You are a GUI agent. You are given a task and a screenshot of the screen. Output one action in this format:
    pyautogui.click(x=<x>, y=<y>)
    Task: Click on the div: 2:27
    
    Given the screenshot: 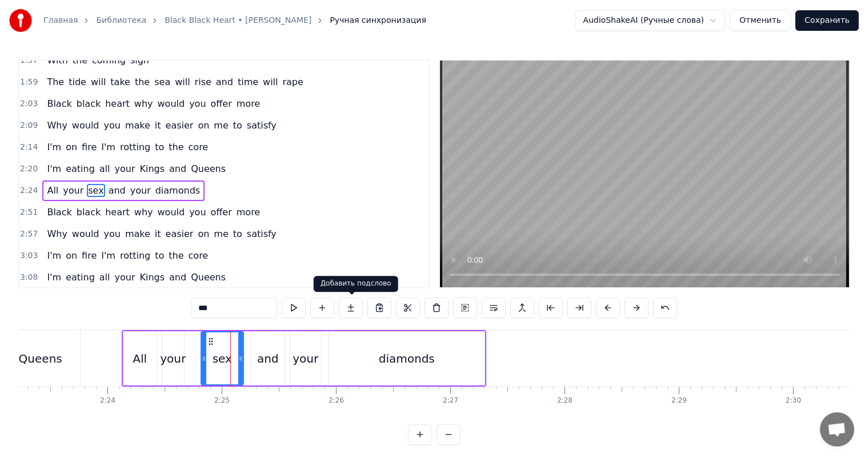 What is the action you would take?
    pyautogui.click(x=451, y=401)
    